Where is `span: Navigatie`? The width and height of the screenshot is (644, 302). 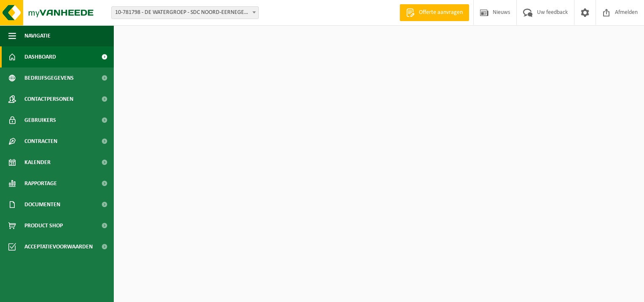
span: Navigatie is located at coordinates (37, 36).